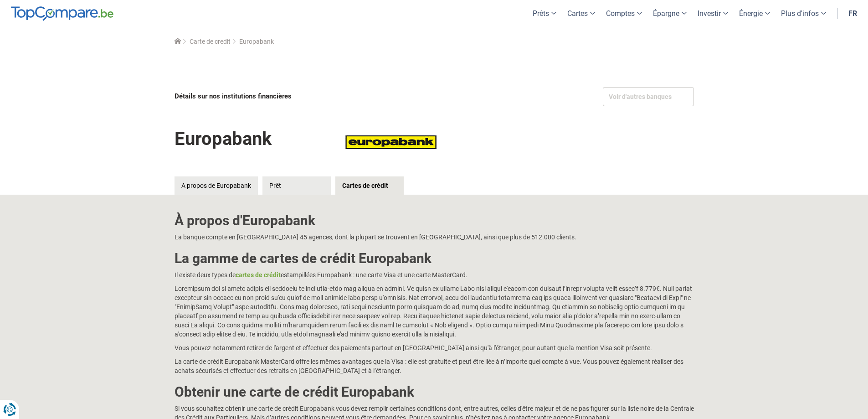 The image size is (868, 419). I want to click on b: À propos d'Europabank, so click(244, 220).